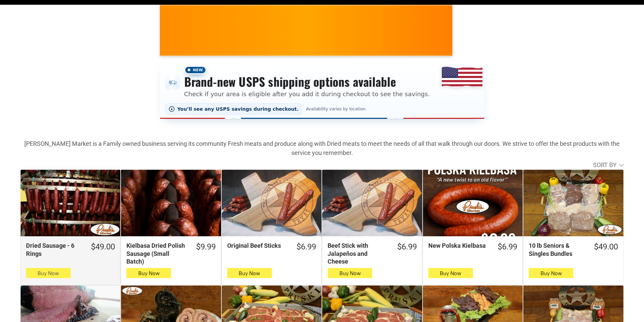 The image size is (644, 322). Describe the element at coordinates (257, 245) in the screenshot. I see `div: Original Beef Sticks` at that location.